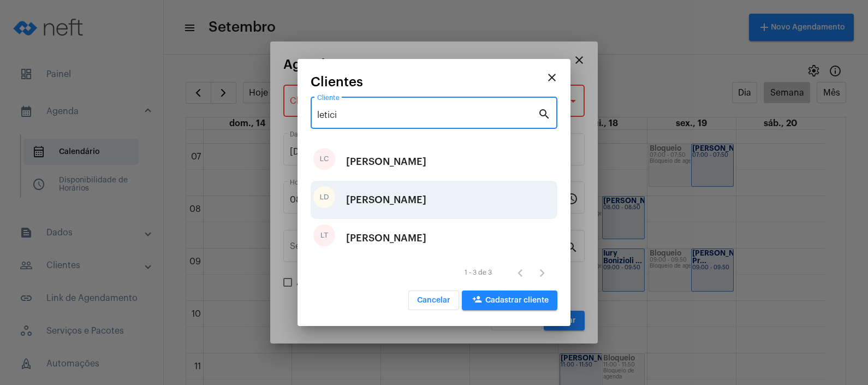 The height and width of the screenshot is (385, 868). I want to click on mat-icon: close, so click(552, 78).